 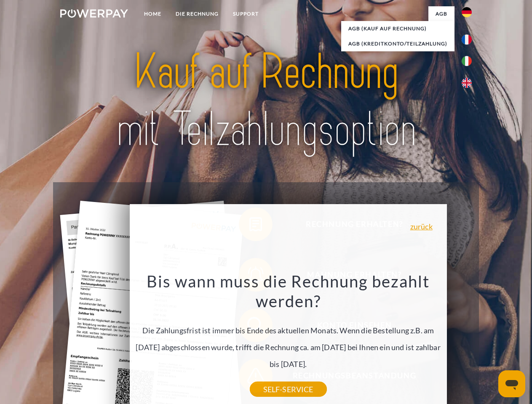 I want to click on img: logo-powerpay-white.svg, so click(x=94, y=13).